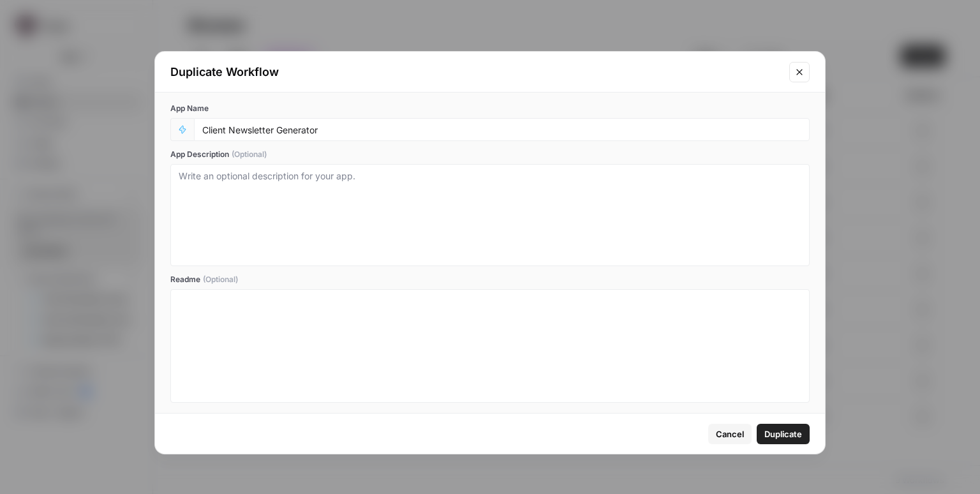 Image resolution: width=980 pixels, height=494 pixels. Describe the element at coordinates (783, 434) in the screenshot. I see `span: Duplicate` at that location.